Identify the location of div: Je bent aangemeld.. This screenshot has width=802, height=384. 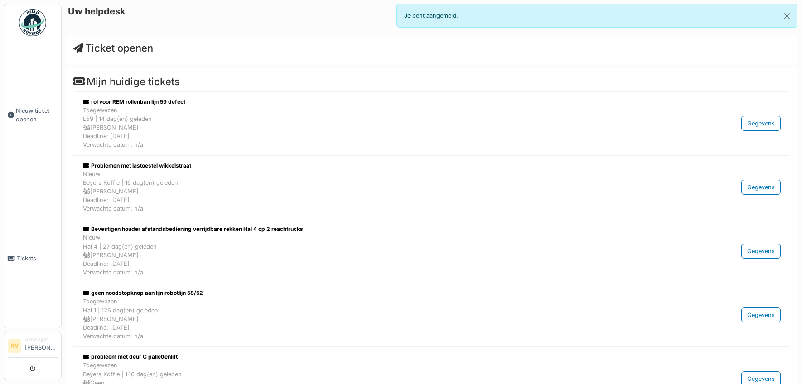
(597, 15).